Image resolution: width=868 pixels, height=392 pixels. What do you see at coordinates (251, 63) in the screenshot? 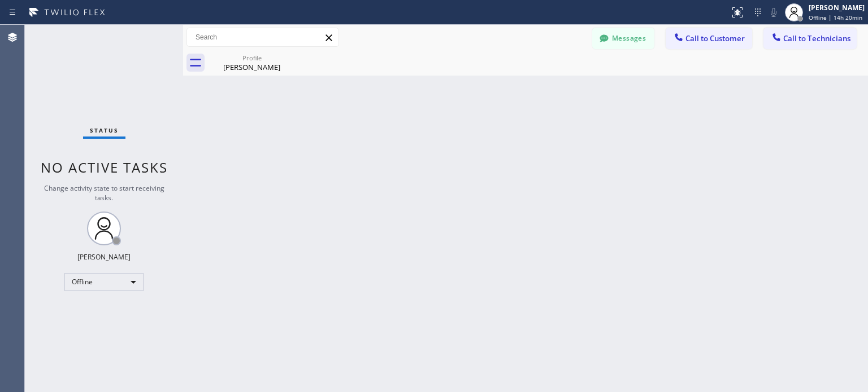
I see `div: Lisa Podell` at bounding box center [251, 63].